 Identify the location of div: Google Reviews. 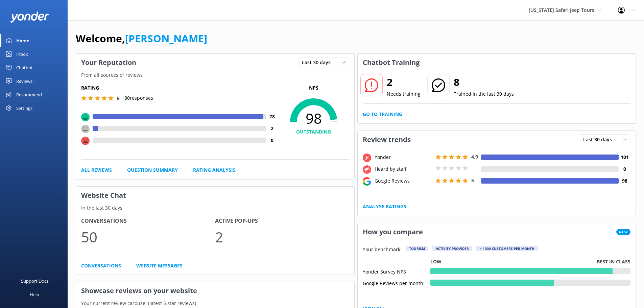
(403, 181).